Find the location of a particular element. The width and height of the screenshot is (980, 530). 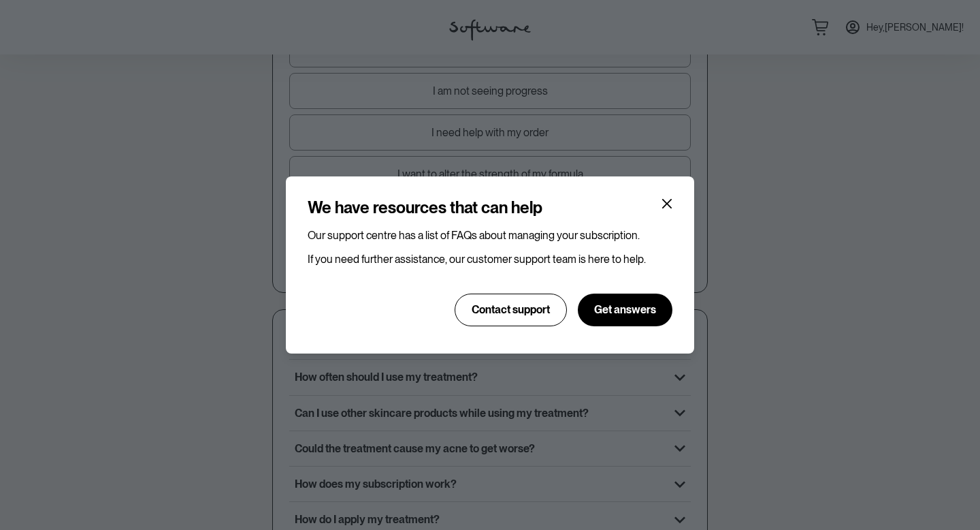

button: Contact support is located at coordinates (510, 310).